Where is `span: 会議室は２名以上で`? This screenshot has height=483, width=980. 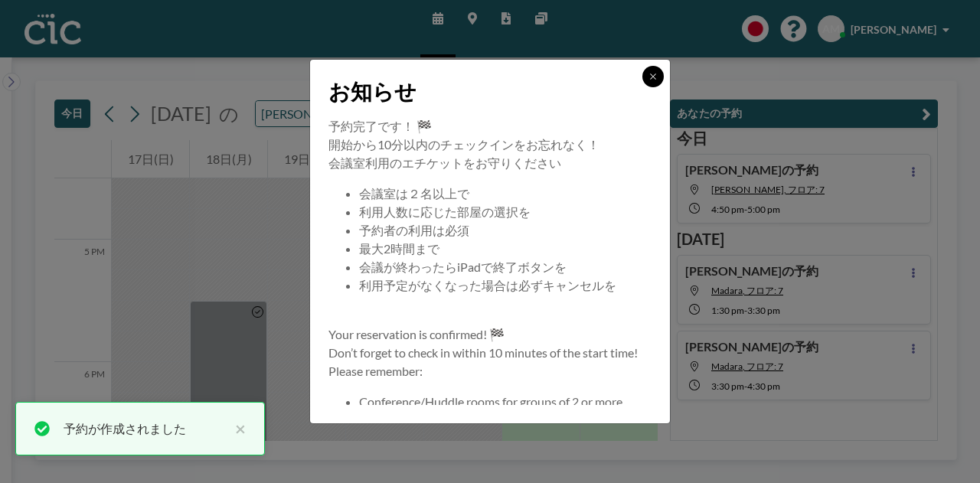 span: 会議室は２名以上で is located at coordinates (414, 193).